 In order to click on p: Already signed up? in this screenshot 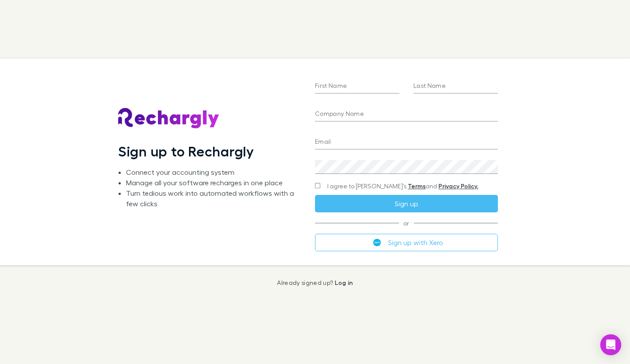, I will do `click(315, 283)`.